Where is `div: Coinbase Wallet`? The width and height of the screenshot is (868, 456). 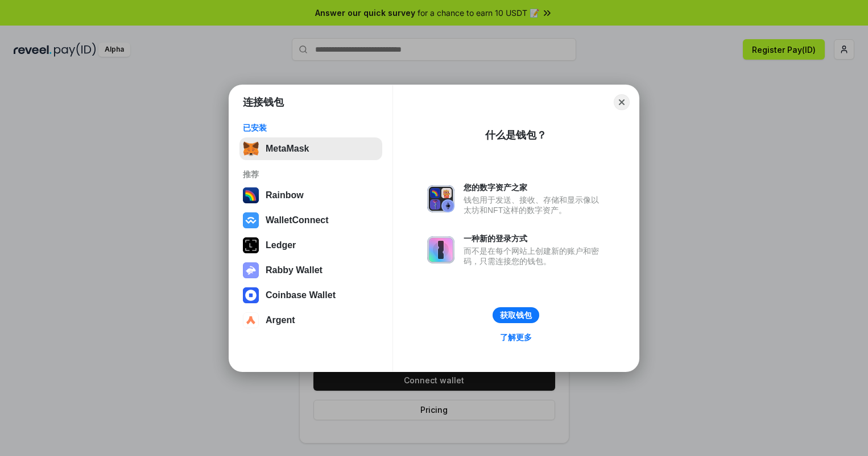
div: Coinbase Wallet is located at coordinates (300, 295).